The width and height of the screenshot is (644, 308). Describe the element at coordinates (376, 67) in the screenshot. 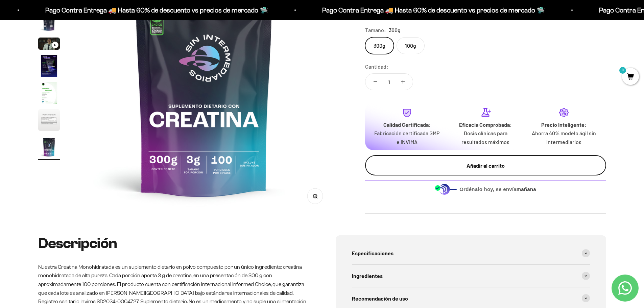

I see `label: Cantidad:` at that location.